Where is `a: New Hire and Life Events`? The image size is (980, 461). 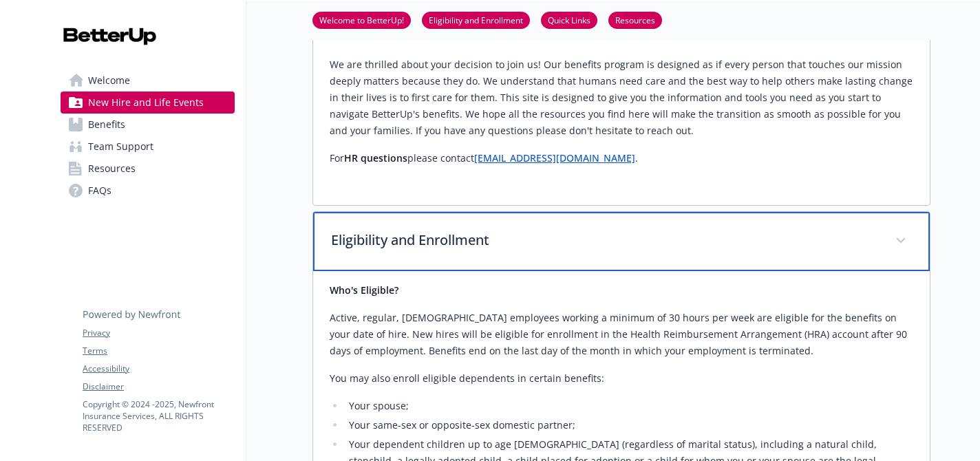 a: New Hire and Life Events is located at coordinates (147, 103).